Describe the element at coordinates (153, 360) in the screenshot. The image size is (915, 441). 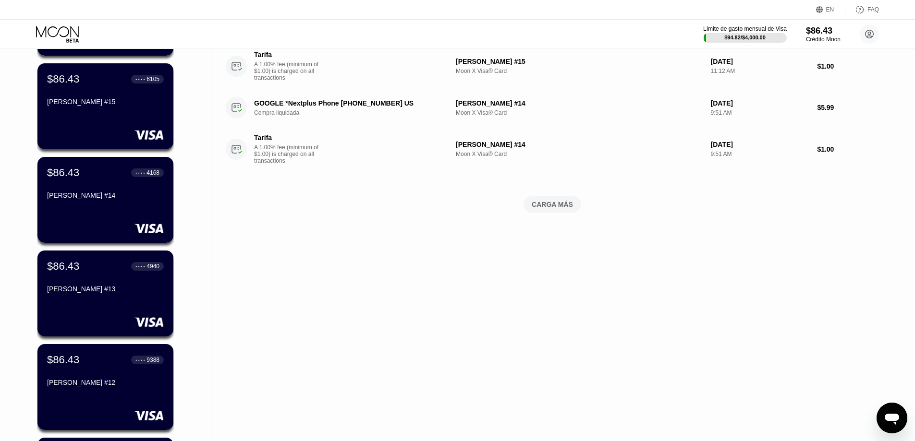
I see `div: 9388` at that location.